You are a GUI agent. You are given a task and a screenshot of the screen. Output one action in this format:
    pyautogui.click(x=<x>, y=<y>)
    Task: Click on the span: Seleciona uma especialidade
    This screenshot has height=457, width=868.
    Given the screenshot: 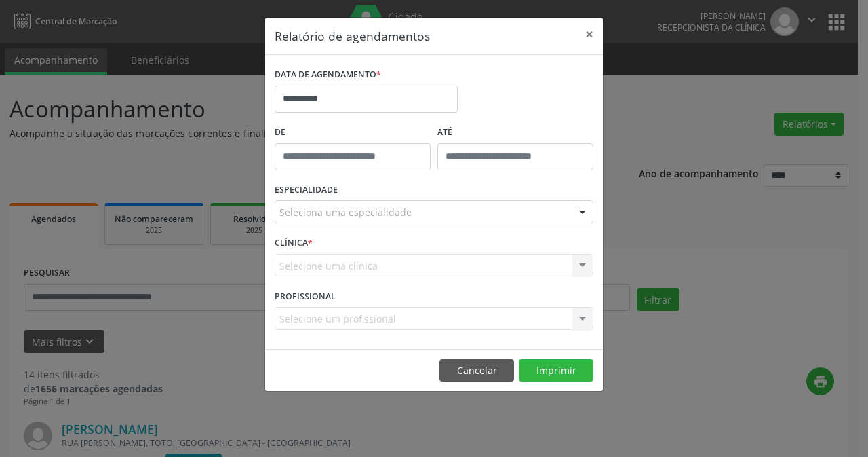 What is the action you would take?
    pyautogui.click(x=345, y=212)
    